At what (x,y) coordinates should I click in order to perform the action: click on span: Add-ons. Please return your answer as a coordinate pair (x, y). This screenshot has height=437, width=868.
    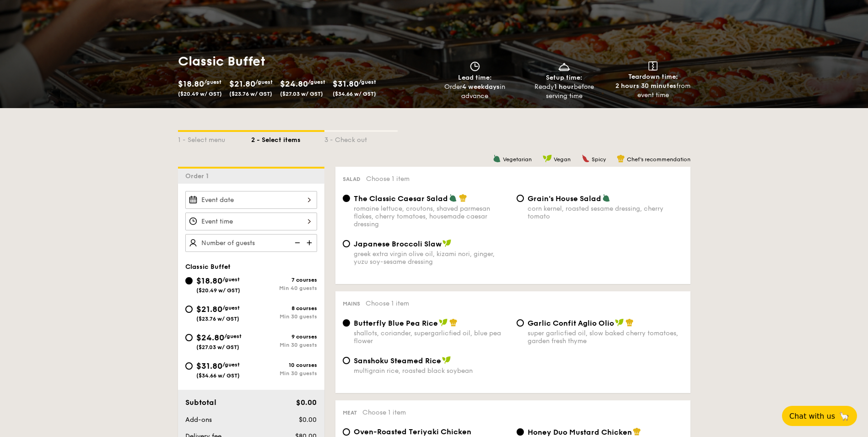
    Looking at the image, I should click on (198, 419).